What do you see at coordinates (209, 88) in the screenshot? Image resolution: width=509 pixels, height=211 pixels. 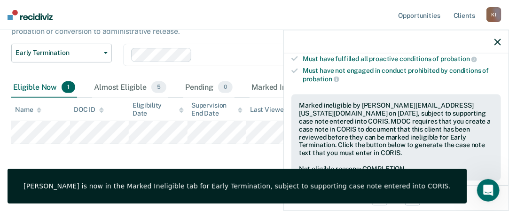 I see `div: Pending` at bounding box center [209, 88].